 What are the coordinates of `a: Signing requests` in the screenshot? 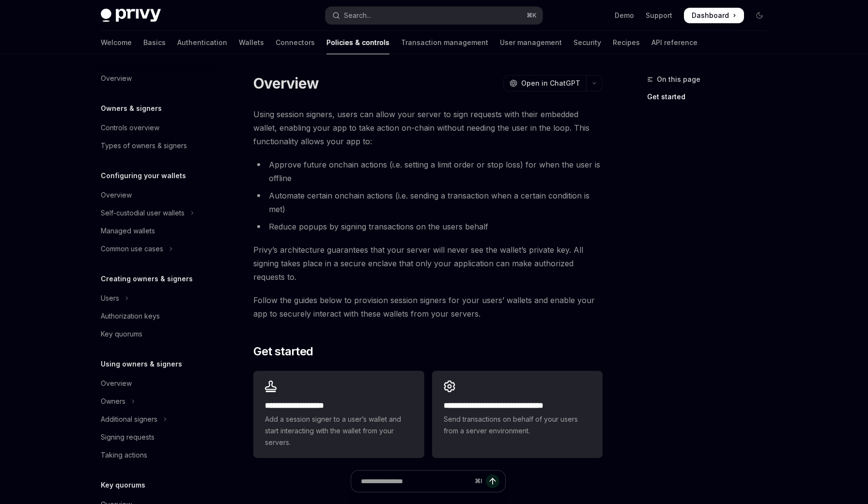 It's located at (155, 437).